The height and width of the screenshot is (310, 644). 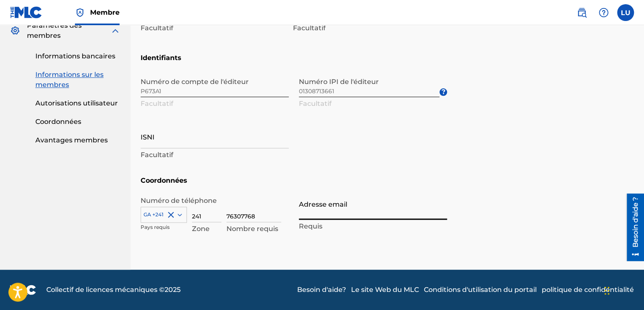 I want to click on font: Requis, so click(x=310, y=226).